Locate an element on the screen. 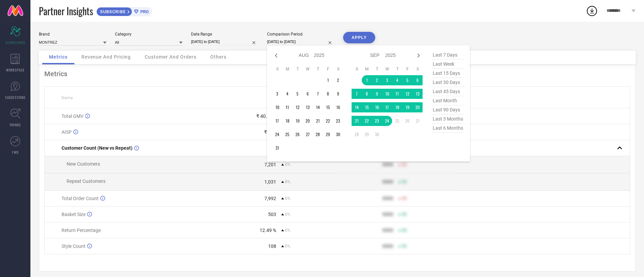 The height and width of the screenshot is (277, 644). td: Wed Aug 27 2025 is located at coordinates (307, 134).